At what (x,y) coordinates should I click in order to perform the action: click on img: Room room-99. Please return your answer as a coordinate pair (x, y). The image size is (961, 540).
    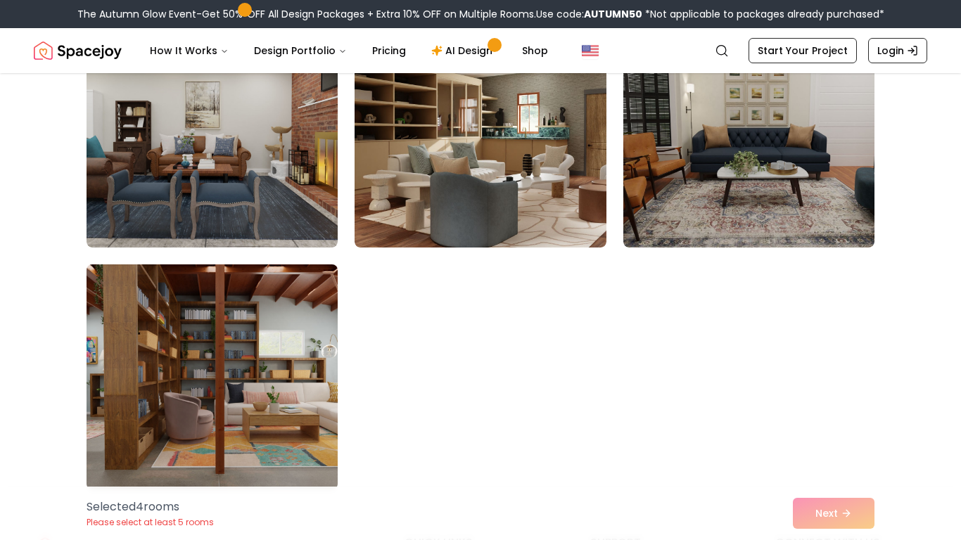
    Looking at the image, I should click on (748, 135).